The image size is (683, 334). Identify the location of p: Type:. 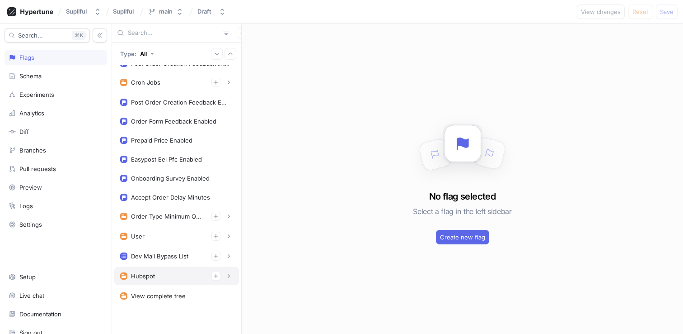
(128, 54).